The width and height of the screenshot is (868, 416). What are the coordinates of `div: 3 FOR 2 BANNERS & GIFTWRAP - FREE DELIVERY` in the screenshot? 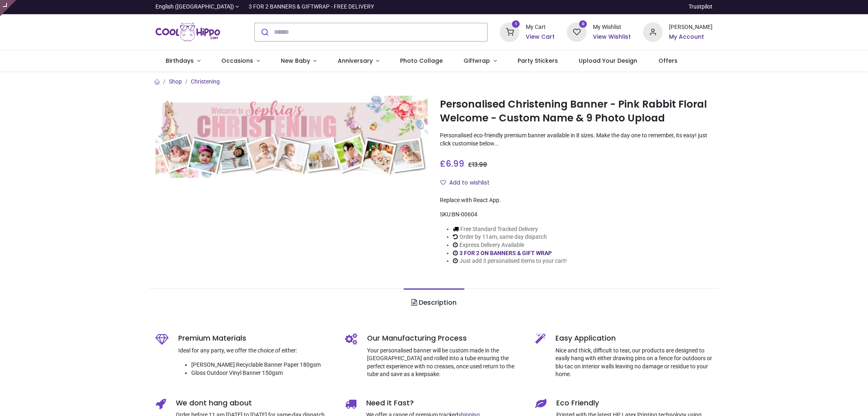 It's located at (311, 7).